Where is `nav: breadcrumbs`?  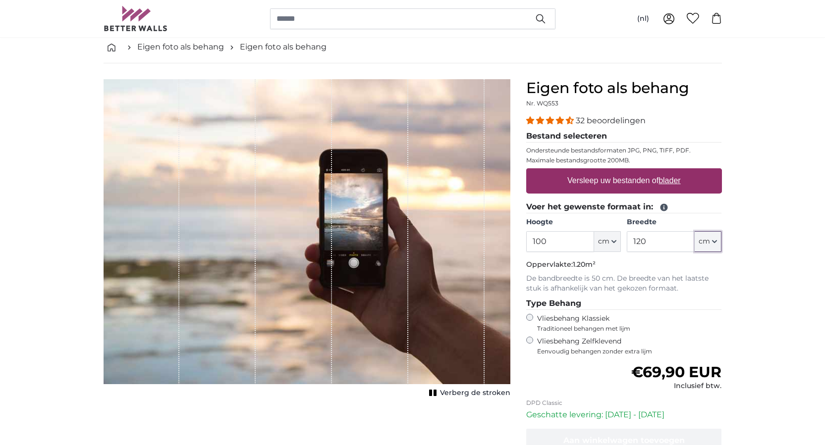 nav: breadcrumbs is located at coordinates (413, 47).